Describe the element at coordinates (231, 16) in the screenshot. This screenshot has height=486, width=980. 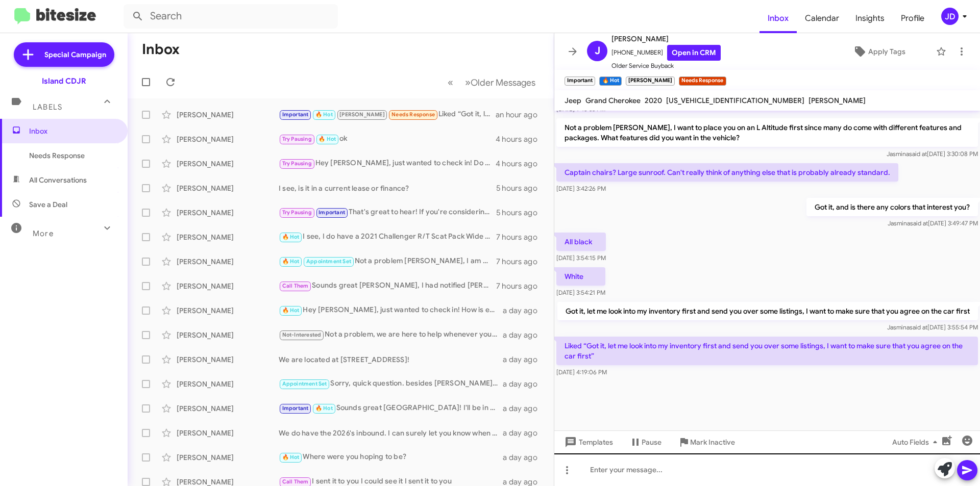
I see `input: Search` at that location.